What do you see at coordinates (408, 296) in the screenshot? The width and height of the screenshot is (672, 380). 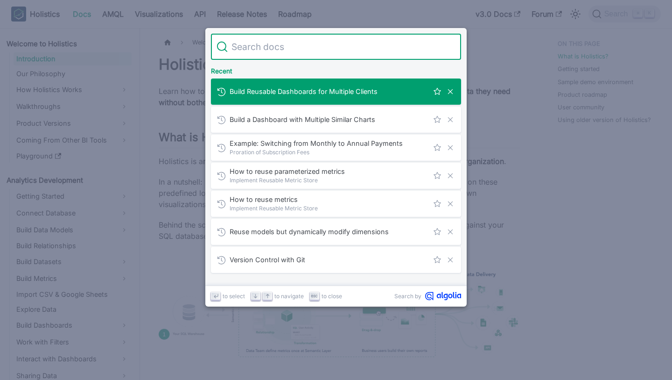 I see `span: Search by` at bounding box center [408, 296].